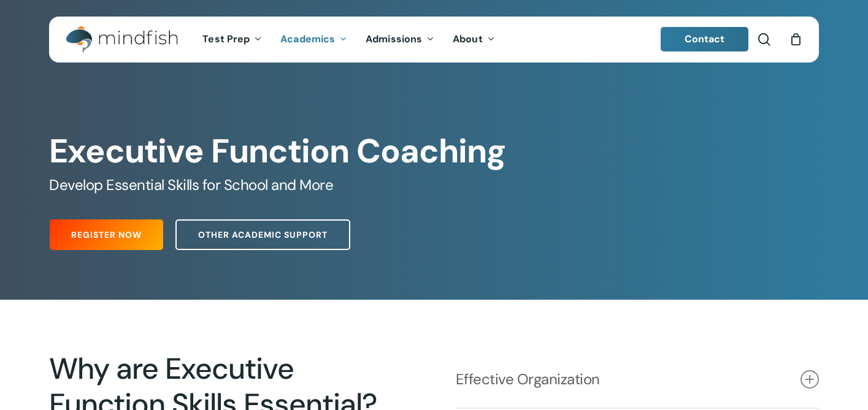 The width and height of the screenshot is (868, 410). What do you see at coordinates (434, 151) in the screenshot?
I see `h1: Executive Function Coaching` at bounding box center [434, 151].